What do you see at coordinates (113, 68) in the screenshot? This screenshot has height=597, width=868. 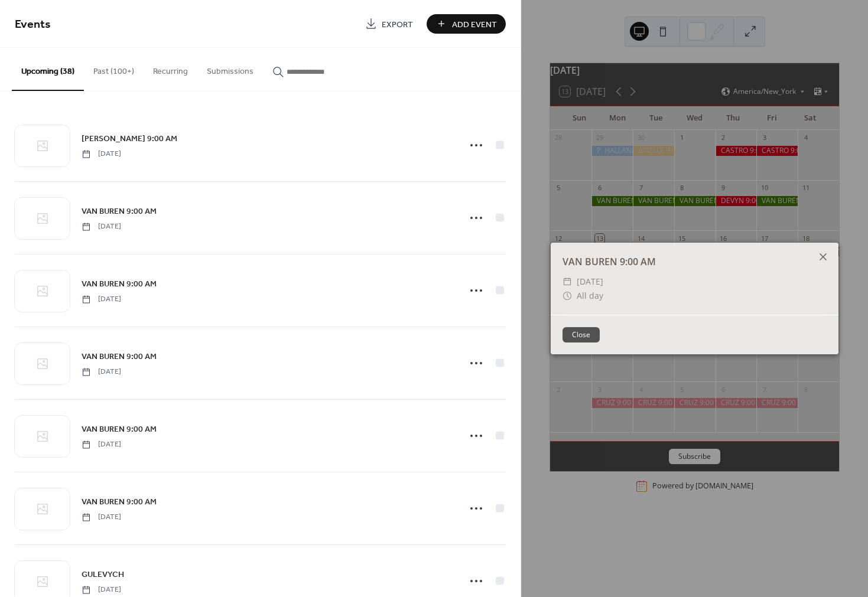 I see `button: Past (100+)` at bounding box center [113, 68].